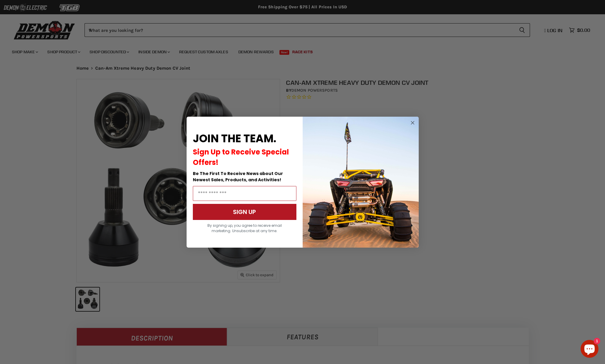 This screenshot has width=605, height=364. Describe the element at coordinates (361, 182) in the screenshot. I see `img: a9095488-b6e7-41ba-879d-588abfab540b.jpeg` at that location.